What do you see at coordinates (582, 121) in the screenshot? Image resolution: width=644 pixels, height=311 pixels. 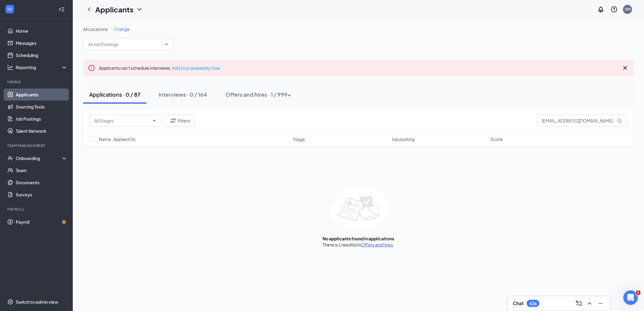 I see `input: Search in applications` at bounding box center [582, 121].